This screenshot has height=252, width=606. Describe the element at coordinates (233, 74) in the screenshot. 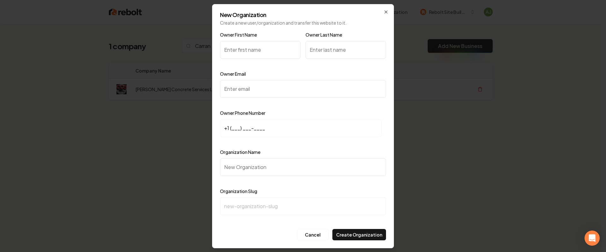

I see `label: Owner Email` at that location.